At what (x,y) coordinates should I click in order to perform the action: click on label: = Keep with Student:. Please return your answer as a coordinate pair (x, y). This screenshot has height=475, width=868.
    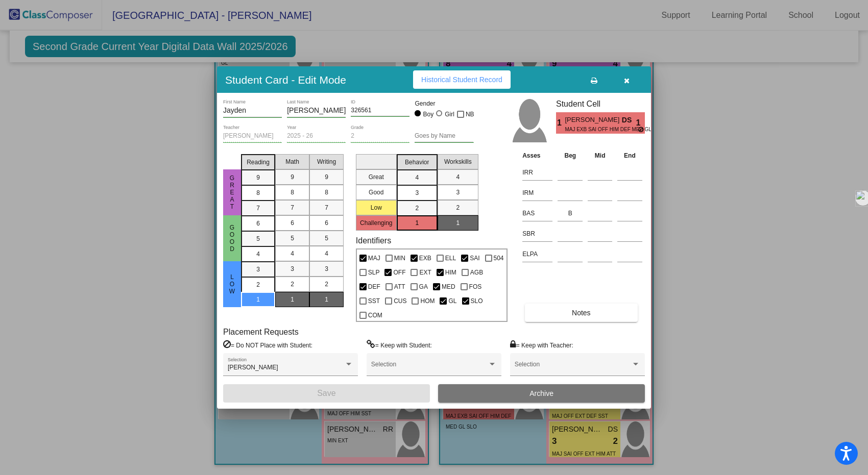
    Looking at the image, I should click on (399, 344).